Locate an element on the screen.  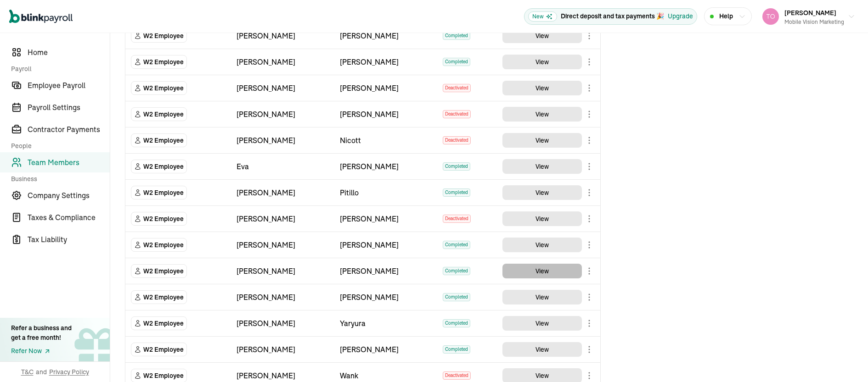
div: Refer a business and get a free month! is located at coordinates (42, 333).